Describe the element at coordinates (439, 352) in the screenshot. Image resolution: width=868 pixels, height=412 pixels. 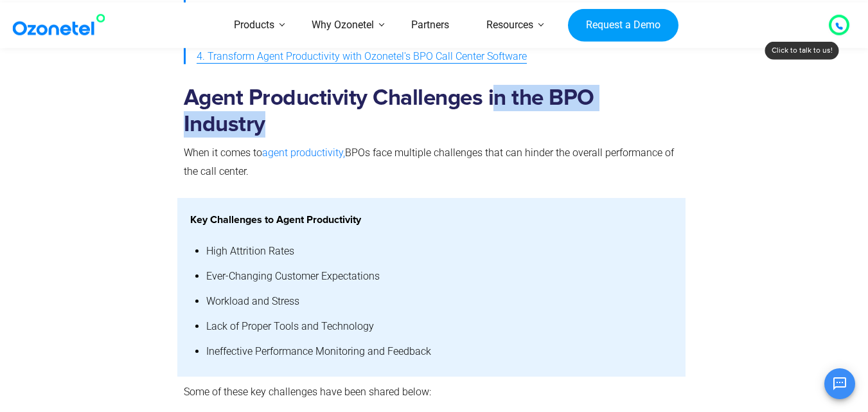
I see `li: Ineffective Performance Monitoring and Feedback` at that location.